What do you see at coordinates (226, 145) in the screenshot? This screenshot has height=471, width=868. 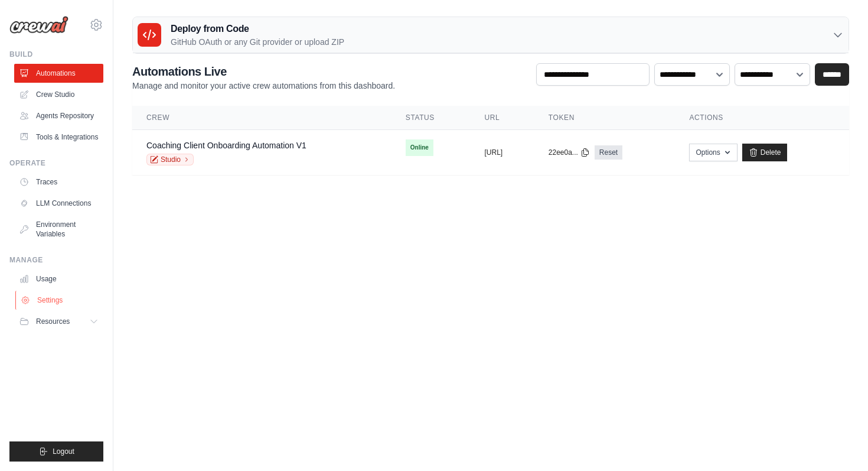 I see `a: Coaching Client Onboarding Automation V1` at bounding box center [226, 145].